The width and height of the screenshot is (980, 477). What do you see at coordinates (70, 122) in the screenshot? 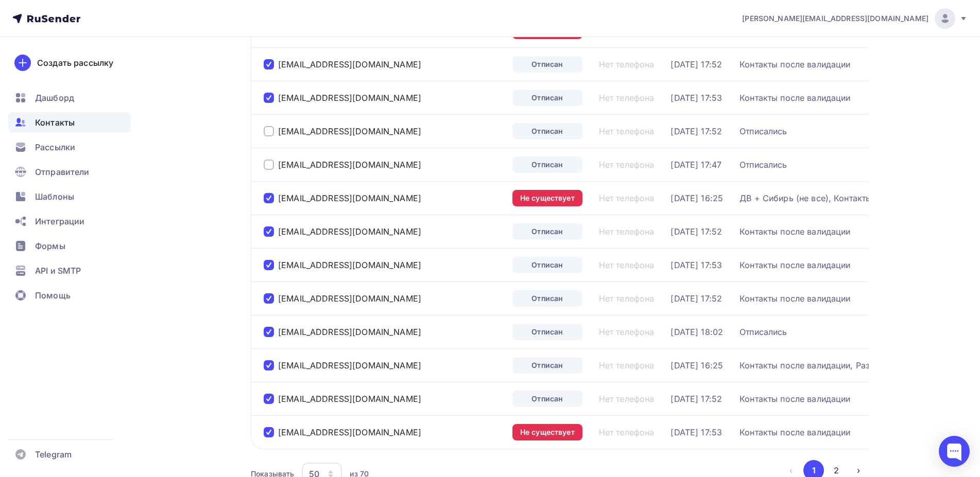
I see `a: Контакты` at bounding box center [70, 122].